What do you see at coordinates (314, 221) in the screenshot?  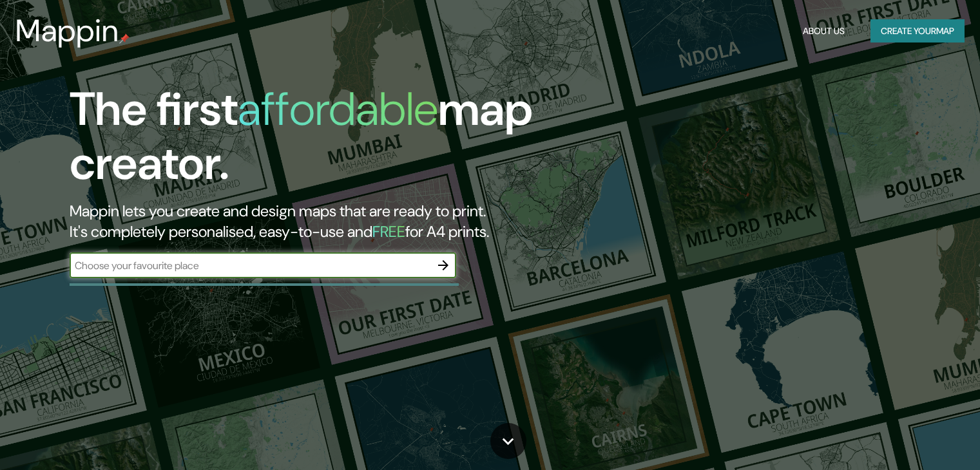 I see `h2: Mappin lets you create and design maps that are ready to print. It's completely personalised, eas...` at bounding box center [314, 221].